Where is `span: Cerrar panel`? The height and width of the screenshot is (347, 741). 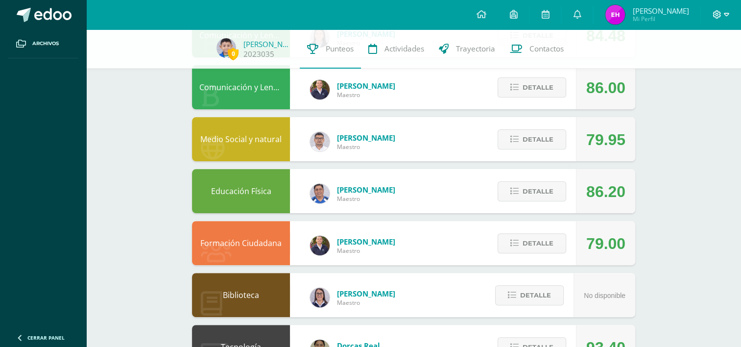 span: Cerrar panel is located at coordinates (46, 337).